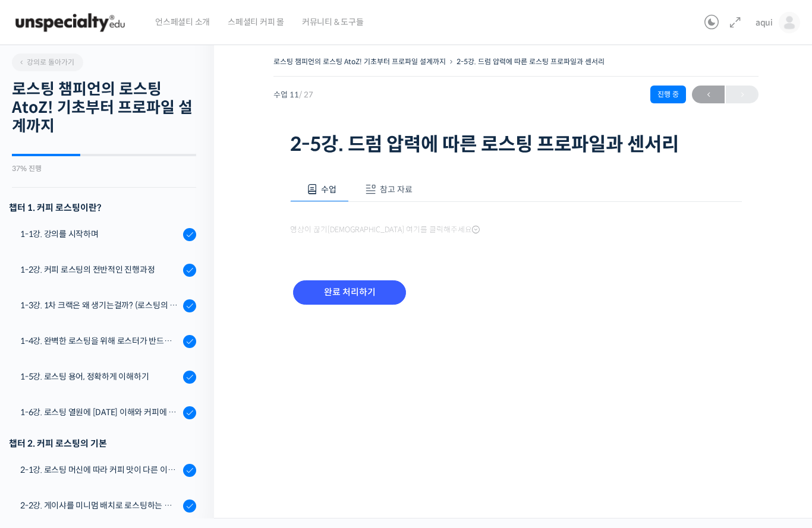  Describe the element at coordinates (707, 94) in the screenshot. I see `a: ←이전` at that location.